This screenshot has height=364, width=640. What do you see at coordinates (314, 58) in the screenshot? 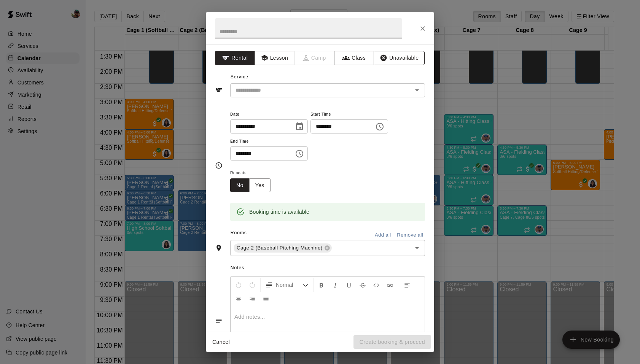
I see `span: Camps can only be created in the Services page` at bounding box center [314, 58].